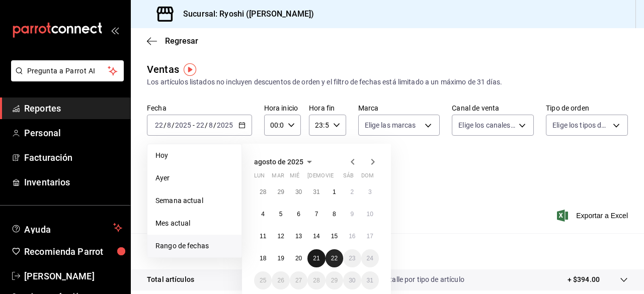  What do you see at coordinates (299, 236) in the screenshot?
I see `button: 13 de agosto de 2025` at bounding box center [299, 236].